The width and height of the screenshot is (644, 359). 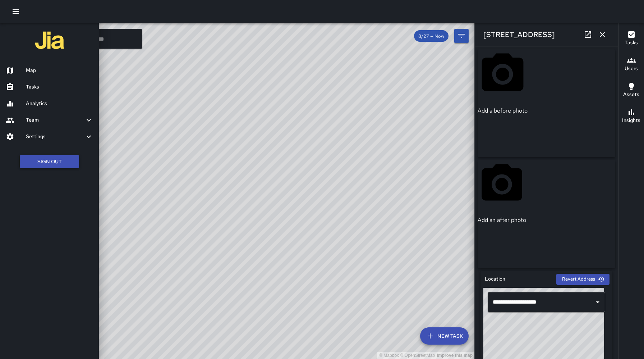 What do you see at coordinates (631, 94) in the screenshot?
I see `h6: Assets` at bounding box center [631, 94].